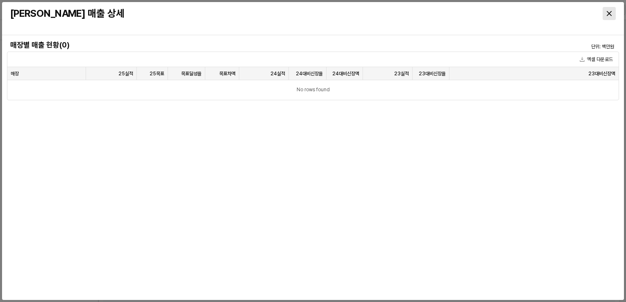  I want to click on h4: 매장별 매출 현황(0), so click(236, 45).